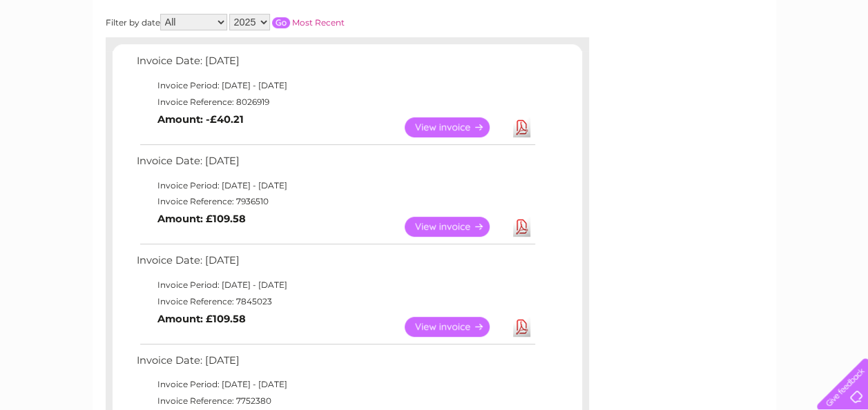 The height and width of the screenshot is (410, 868). What do you see at coordinates (335, 401) in the screenshot?
I see `td: Invoice Reference: 7752380` at bounding box center [335, 401].